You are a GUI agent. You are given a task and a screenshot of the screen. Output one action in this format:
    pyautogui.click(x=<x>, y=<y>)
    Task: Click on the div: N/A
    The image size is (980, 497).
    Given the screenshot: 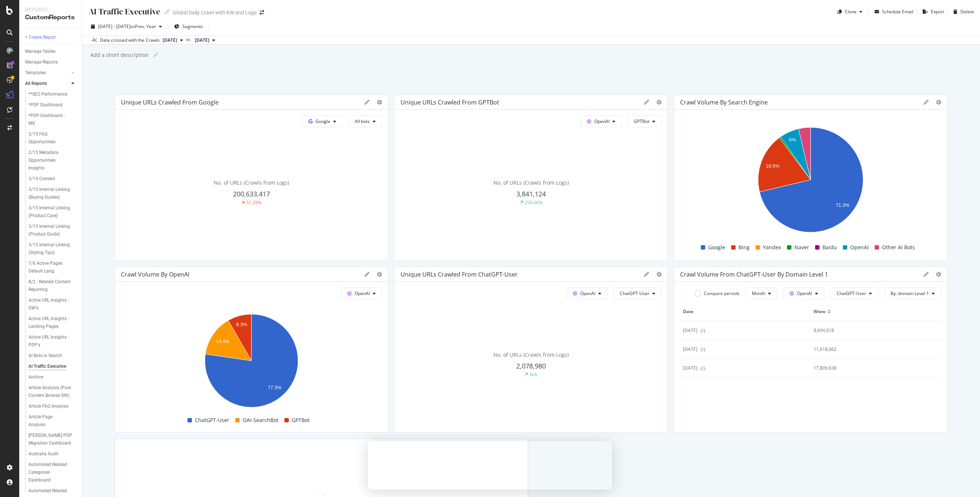 What is the action you would take?
    pyautogui.click(x=533, y=374)
    